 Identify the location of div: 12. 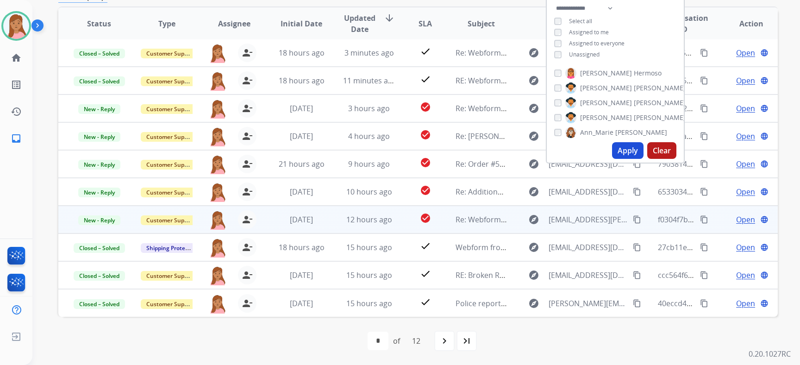
(416, 341).